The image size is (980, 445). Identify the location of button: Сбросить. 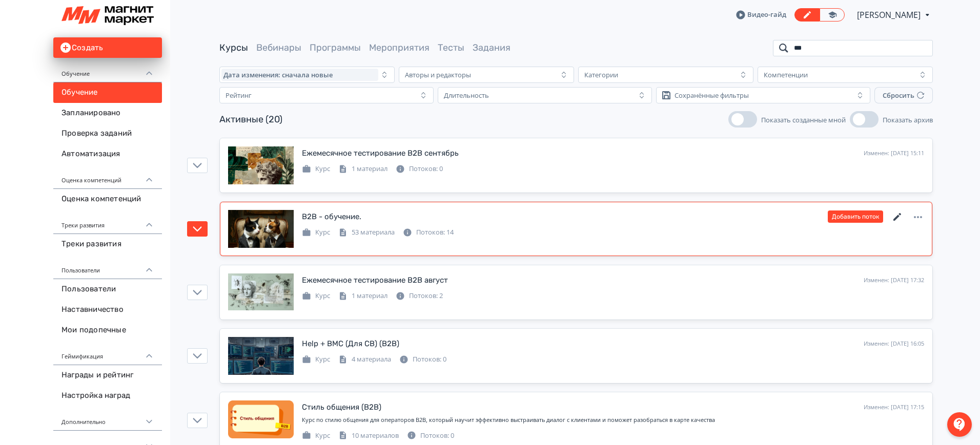
(904, 95).